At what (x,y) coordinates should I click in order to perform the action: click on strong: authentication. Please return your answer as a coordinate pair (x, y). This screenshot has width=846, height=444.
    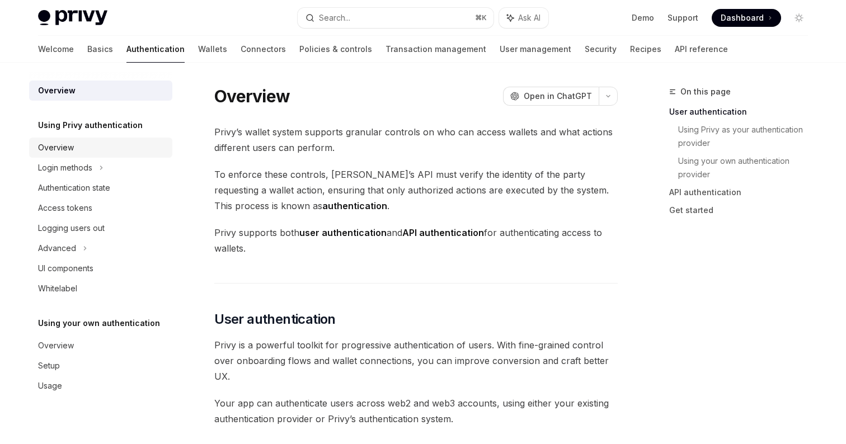
    Looking at the image, I should click on (355, 206).